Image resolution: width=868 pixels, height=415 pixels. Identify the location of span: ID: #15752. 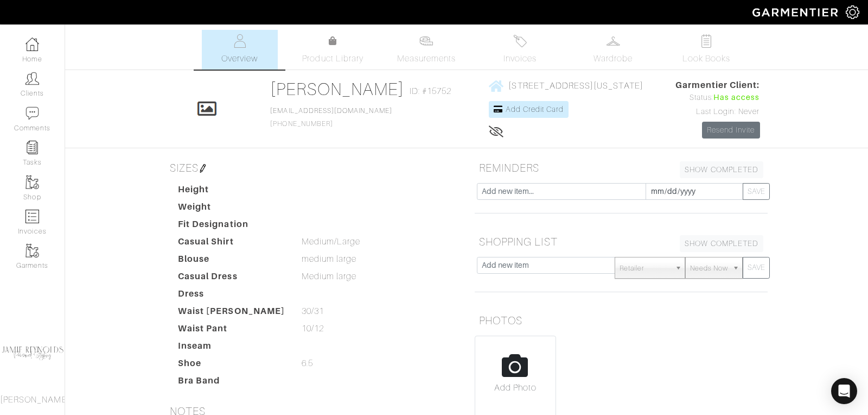
(431, 91).